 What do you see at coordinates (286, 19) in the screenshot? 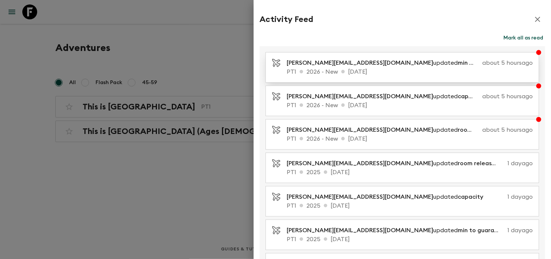
I see `h2: Activity Feed` at bounding box center [286, 19].